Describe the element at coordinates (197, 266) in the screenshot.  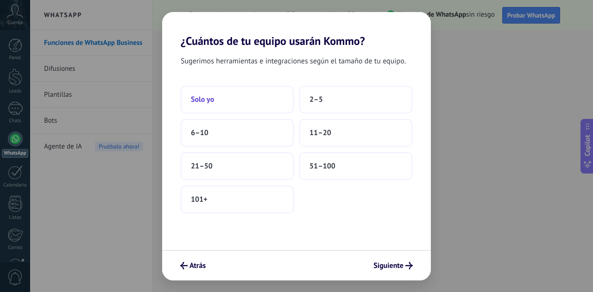
I see `span: Atrás` at that location.